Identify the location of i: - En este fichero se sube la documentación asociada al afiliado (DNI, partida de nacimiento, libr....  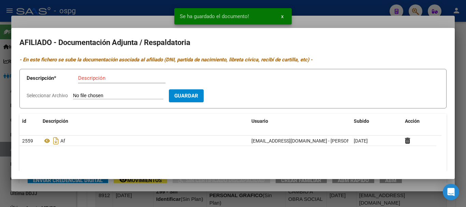
(166, 60).